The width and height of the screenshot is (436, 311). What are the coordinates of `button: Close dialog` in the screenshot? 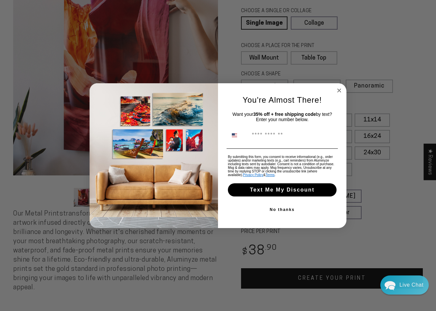 It's located at (339, 91).